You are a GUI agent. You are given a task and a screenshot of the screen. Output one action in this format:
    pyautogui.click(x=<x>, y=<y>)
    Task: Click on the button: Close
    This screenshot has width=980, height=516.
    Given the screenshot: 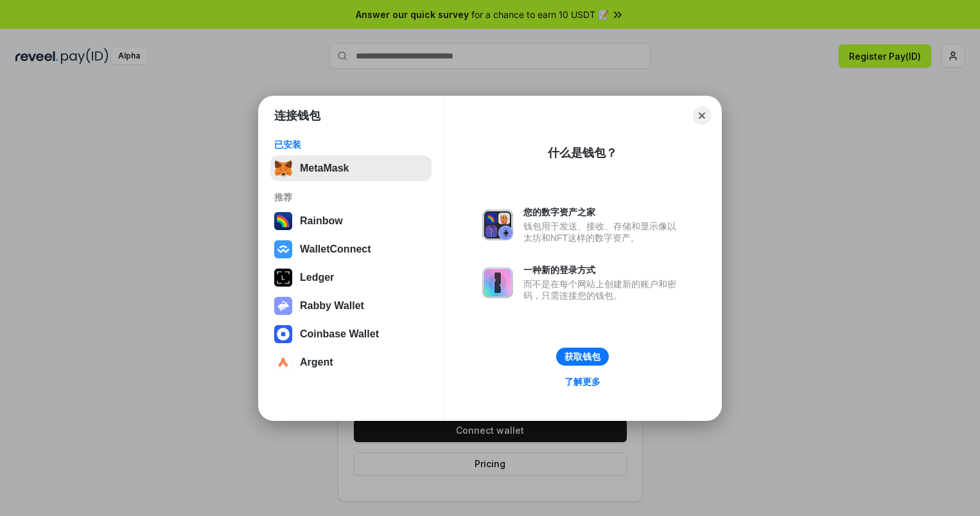 What is the action you would take?
    pyautogui.click(x=702, y=116)
    